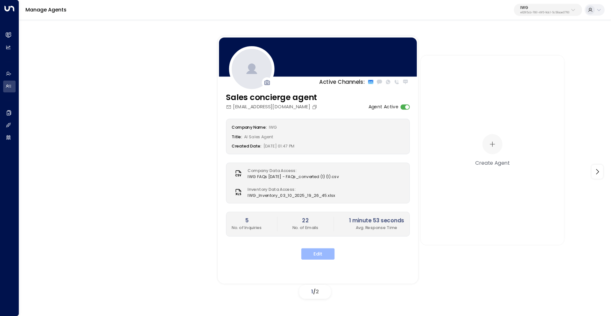 Image resolution: width=611 pixels, height=316 pixels. I want to click on span: 2, so click(317, 291).